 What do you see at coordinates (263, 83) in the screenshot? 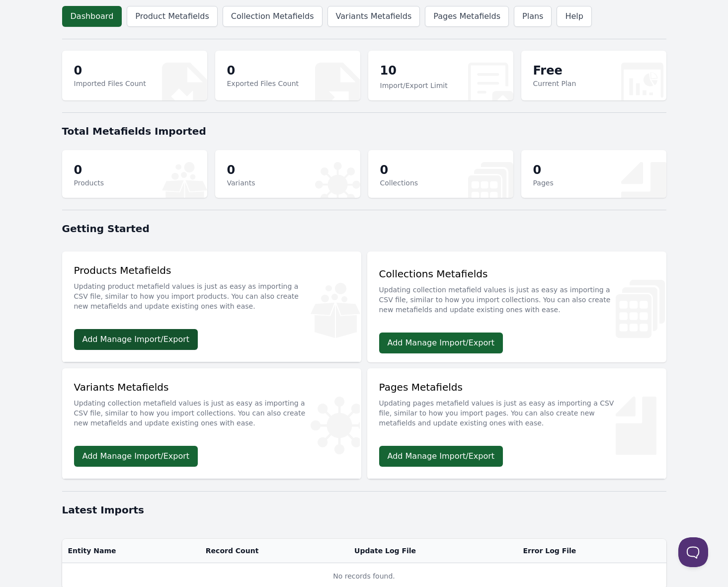
I see `p: Exported Files Count` at bounding box center [263, 83].